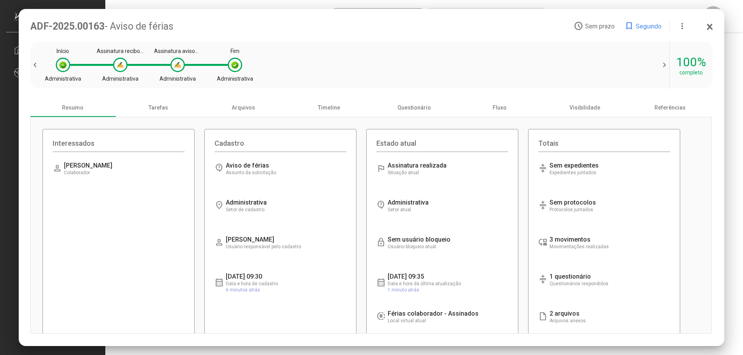  Describe the element at coordinates (682, 26) in the screenshot. I see `mat-icon: more_vert` at that location.